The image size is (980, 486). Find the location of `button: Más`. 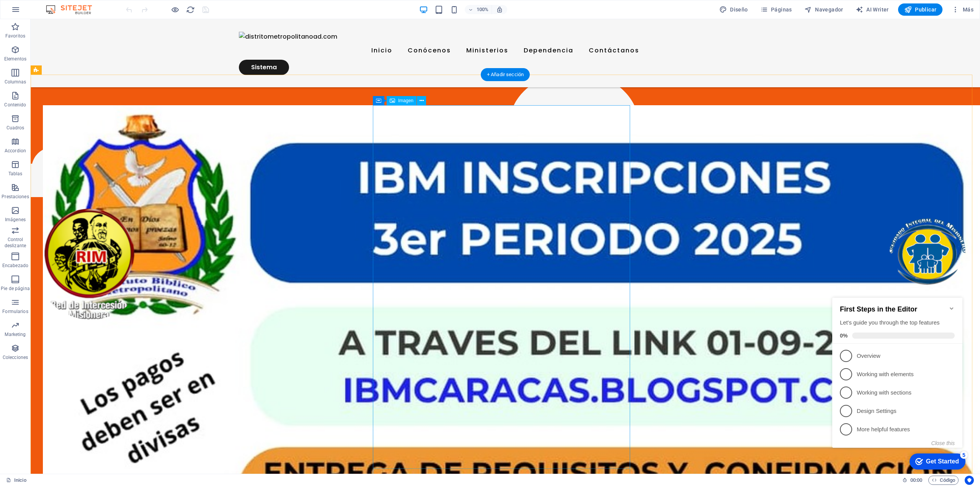

button: Más is located at coordinates (962, 10).